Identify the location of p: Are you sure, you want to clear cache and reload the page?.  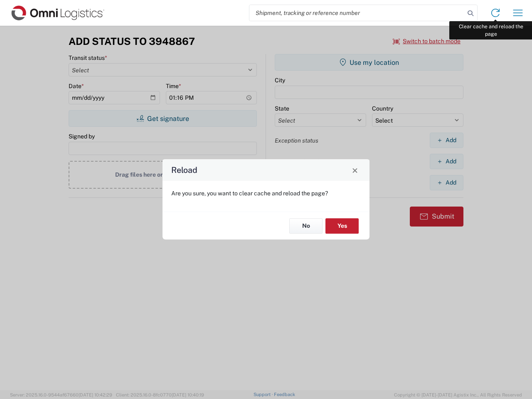
(266, 193).